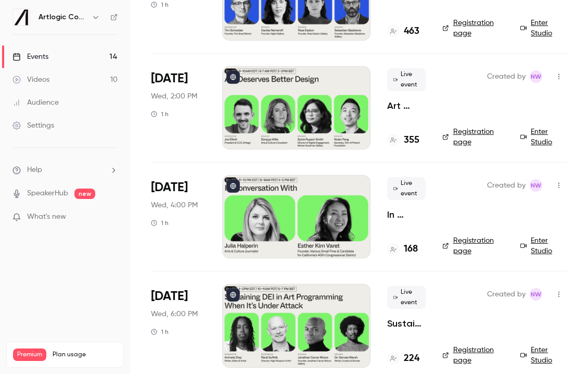 The width and height of the screenshot is (588, 374). Describe the element at coordinates (85, 194) in the screenshot. I see `span: new` at that location.